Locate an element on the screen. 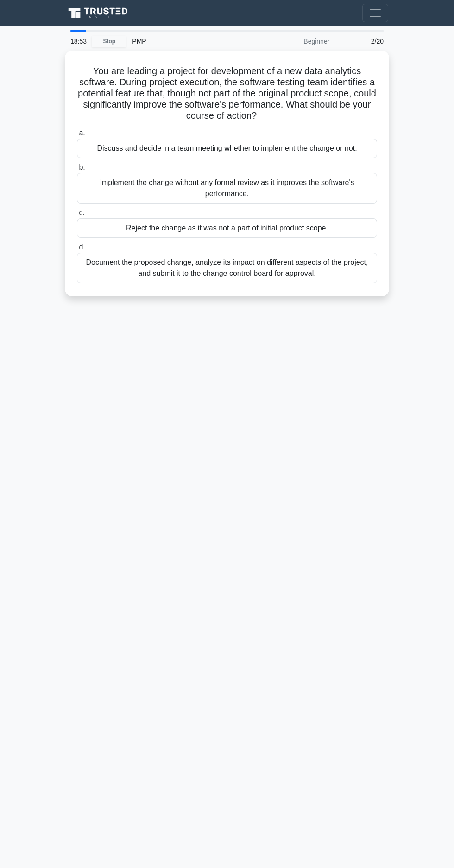  div: PMP is located at coordinates (190, 41).